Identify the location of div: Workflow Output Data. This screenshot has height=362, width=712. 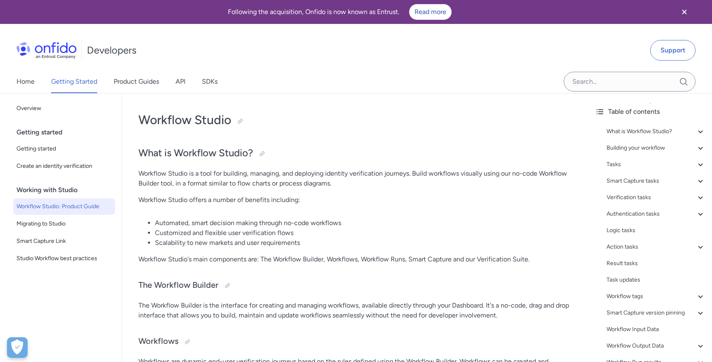
(656, 346).